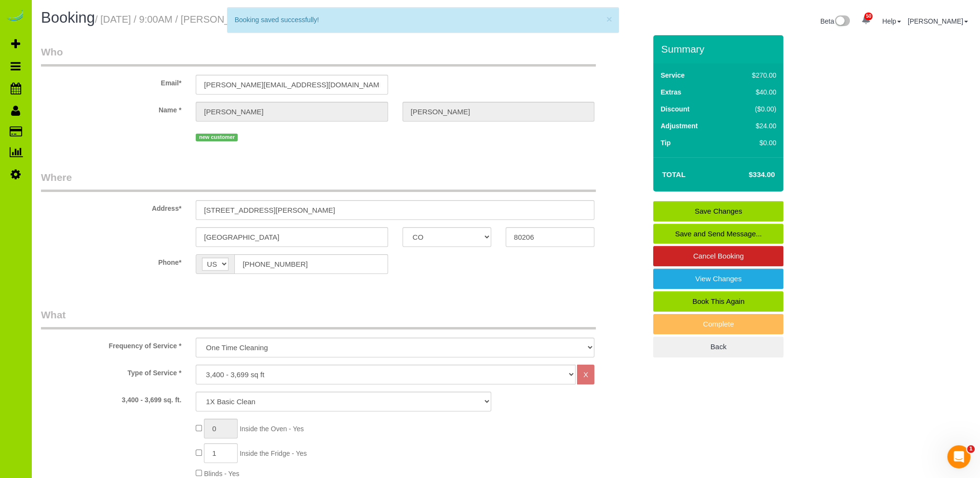  I want to click on a: Book This Again, so click(718, 301).